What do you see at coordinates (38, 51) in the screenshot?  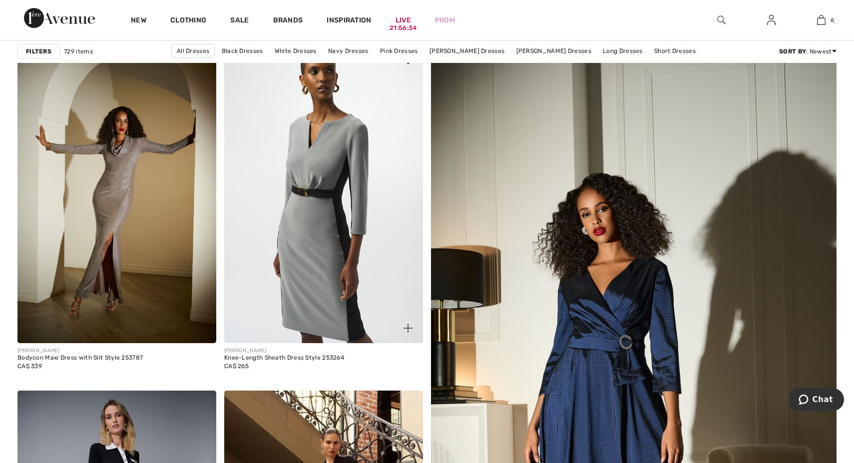 I see `strong: Filters` at bounding box center [38, 51].